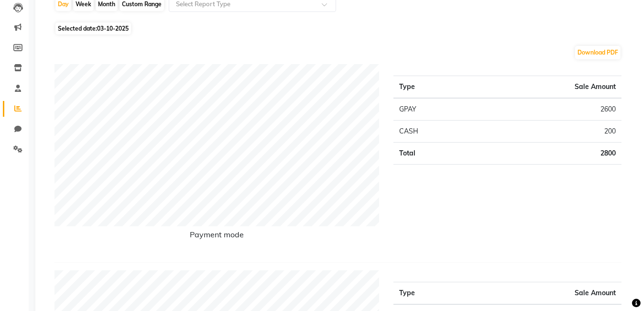 The width and height of the screenshot is (642, 311). I want to click on td: CASH, so click(435, 131).